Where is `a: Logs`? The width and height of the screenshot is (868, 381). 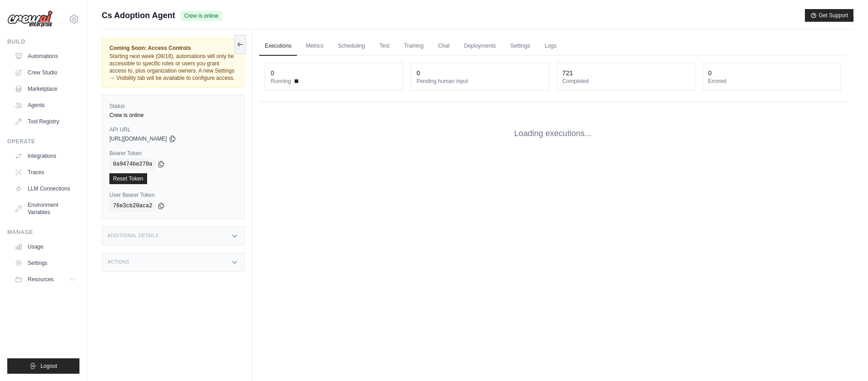
a: Logs is located at coordinates (550, 46).